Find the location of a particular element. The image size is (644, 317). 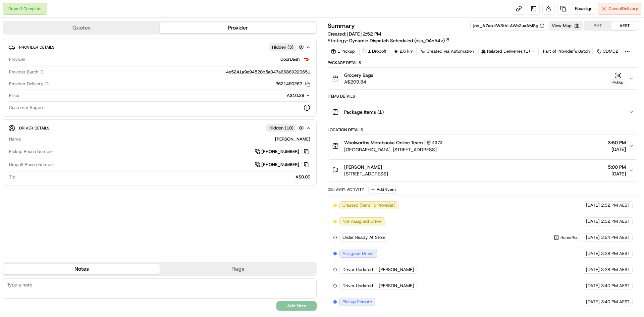

div: Location Details is located at coordinates (483, 130).